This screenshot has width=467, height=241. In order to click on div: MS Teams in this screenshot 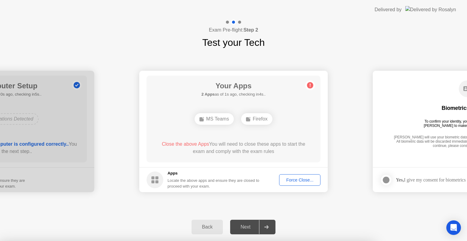, I will do `click(214, 119)`.